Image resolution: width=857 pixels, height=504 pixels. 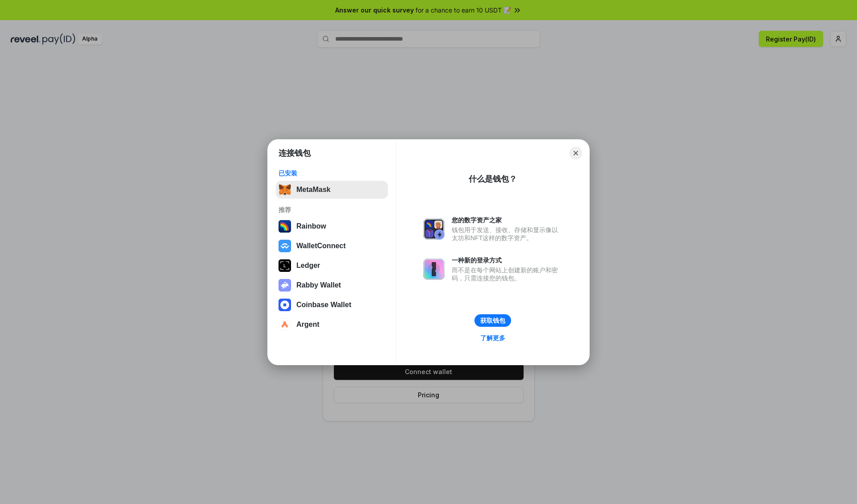 I want to click on button: Coinbase Wallet, so click(x=332, y=305).